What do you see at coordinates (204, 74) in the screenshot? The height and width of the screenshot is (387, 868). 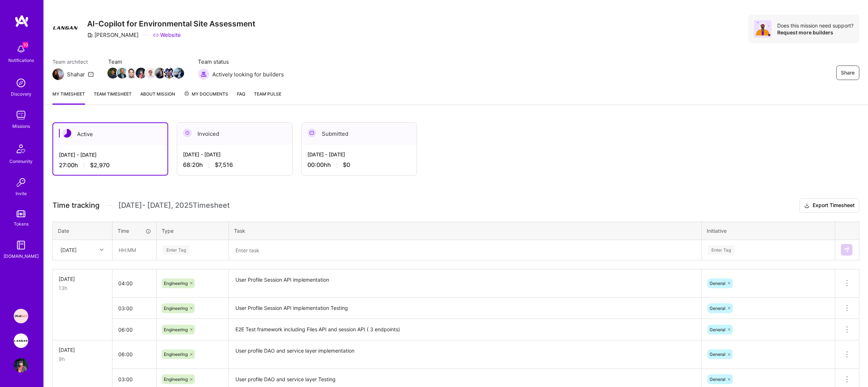 I see `img: Actively looking for builders` at bounding box center [204, 74].